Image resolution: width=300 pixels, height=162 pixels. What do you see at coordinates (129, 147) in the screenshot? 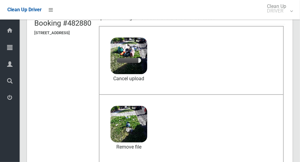
I see `a: Remove file` at bounding box center [129, 147].